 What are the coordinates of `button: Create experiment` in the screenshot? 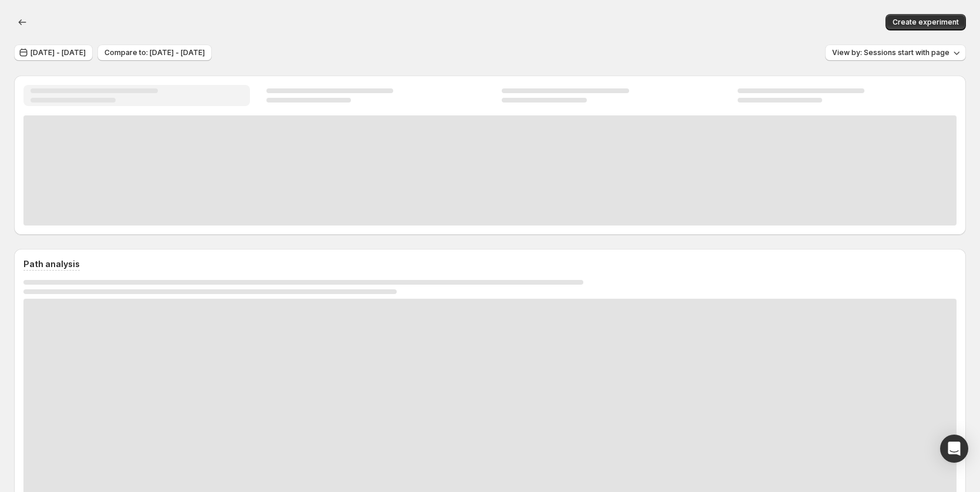 It's located at (925, 22).